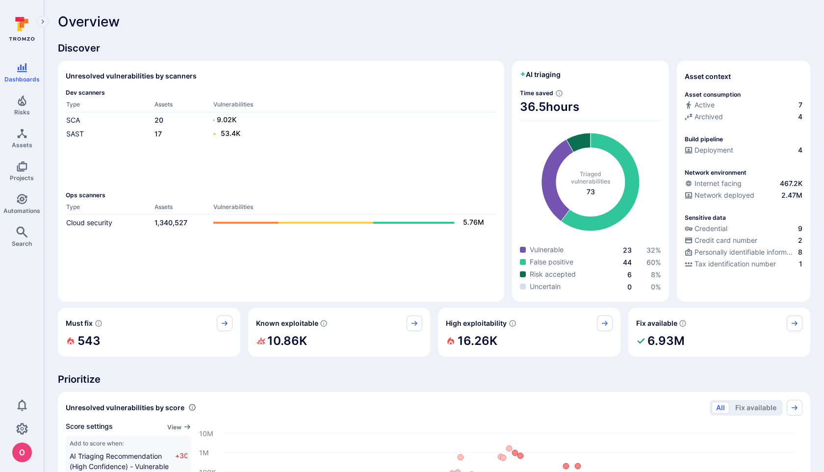  Describe the element at coordinates (627, 262) in the screenshot. I see `a: 44` at that location.